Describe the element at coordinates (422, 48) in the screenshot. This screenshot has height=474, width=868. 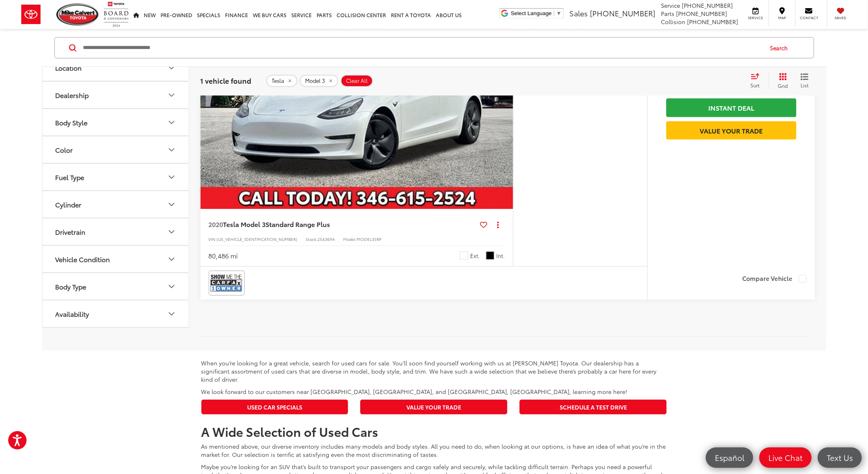
I see `form: Search by Make, Model, or Keyword` at that location.